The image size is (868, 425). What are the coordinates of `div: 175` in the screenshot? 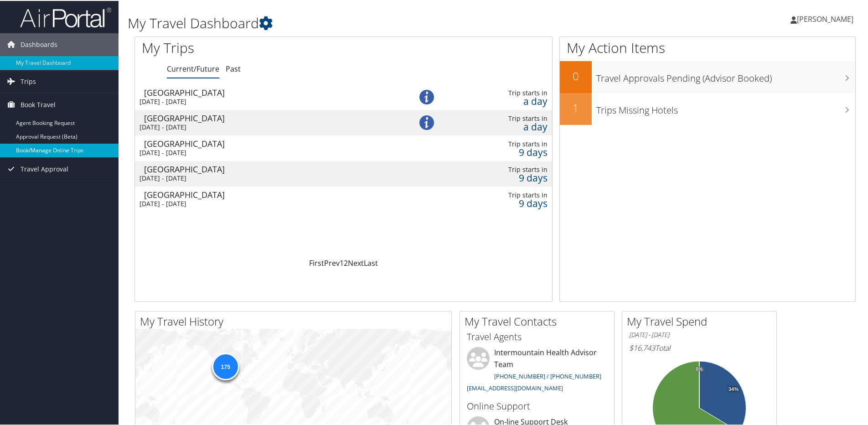 It's located at (225, 366).